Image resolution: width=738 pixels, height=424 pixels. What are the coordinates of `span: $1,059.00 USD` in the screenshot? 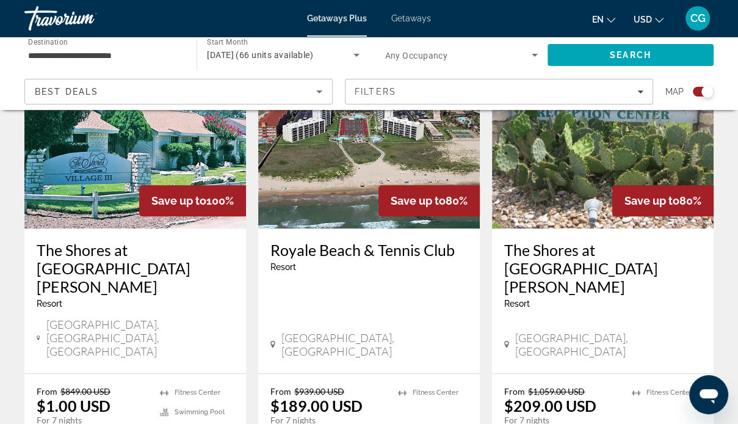 It's located at (556, 391).